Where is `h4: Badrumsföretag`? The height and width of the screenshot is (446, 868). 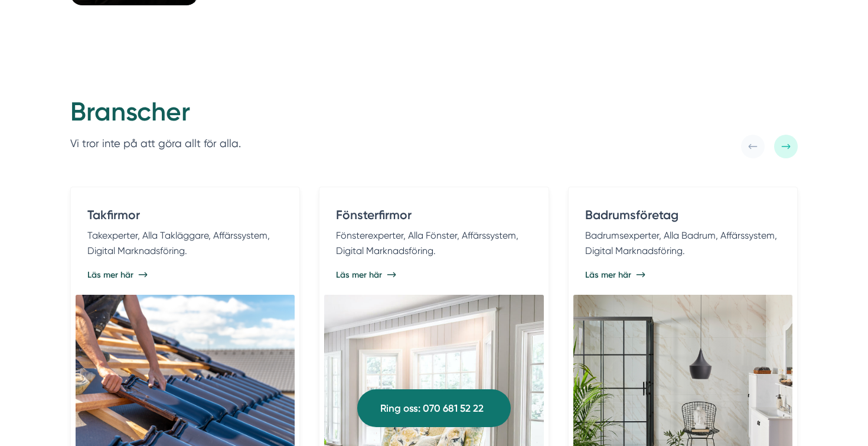
h4: Badrumsföretag is located at coordinates (683, 217).